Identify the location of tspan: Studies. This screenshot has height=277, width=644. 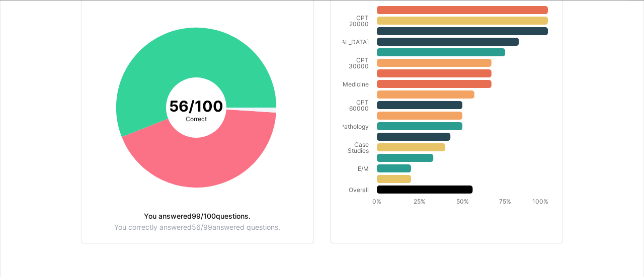
(358, 151).